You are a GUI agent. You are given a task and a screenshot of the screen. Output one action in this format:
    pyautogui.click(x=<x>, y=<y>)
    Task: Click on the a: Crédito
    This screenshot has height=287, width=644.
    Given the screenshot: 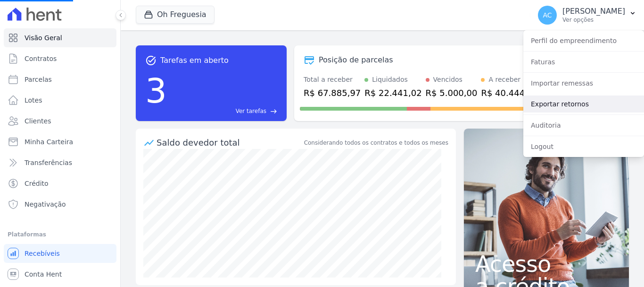 What is the action you would take?
    pyautogui.click(x=60, y=183)
    